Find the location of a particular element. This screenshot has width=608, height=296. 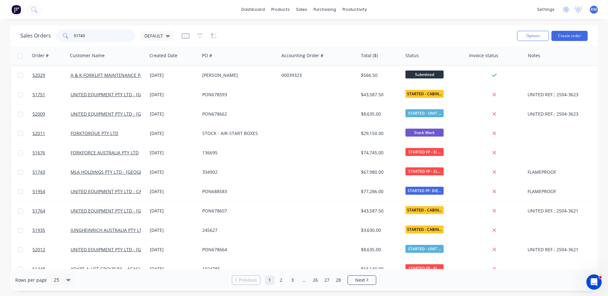

a: 52011 is located at coordinates (52, 134).